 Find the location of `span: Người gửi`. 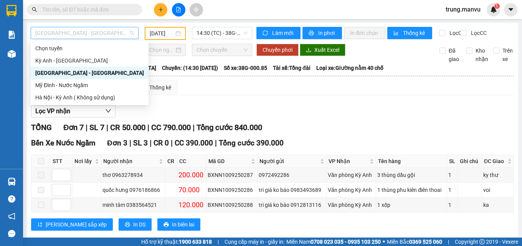

span: Người gửi is located at coordinates (289, 161).